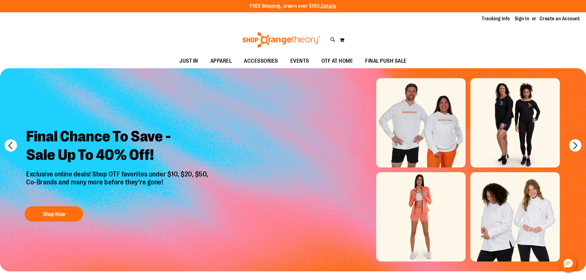 This screenshot has width=586, height=280. What do you see at coordinates (54, 214) in the screenshot?
I see `button: Shop Now` at bounding box center [54, 214].